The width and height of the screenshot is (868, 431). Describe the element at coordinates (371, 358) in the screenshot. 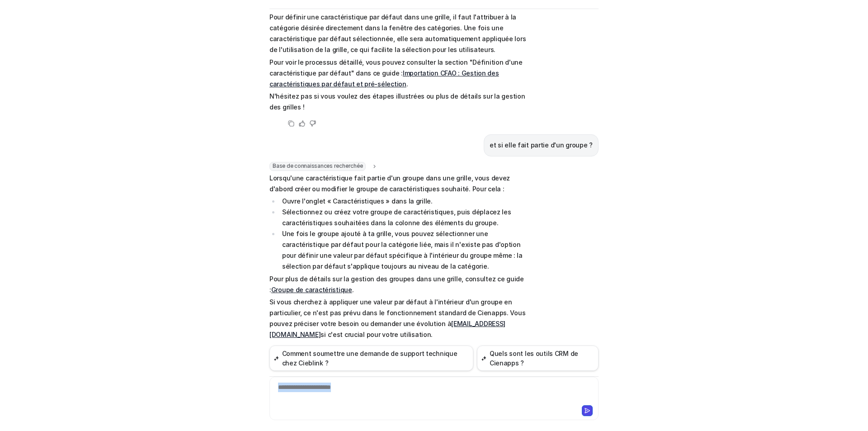

I see `button: Comment soumettre une demande de support technique chez Cieblink ?` at that location.